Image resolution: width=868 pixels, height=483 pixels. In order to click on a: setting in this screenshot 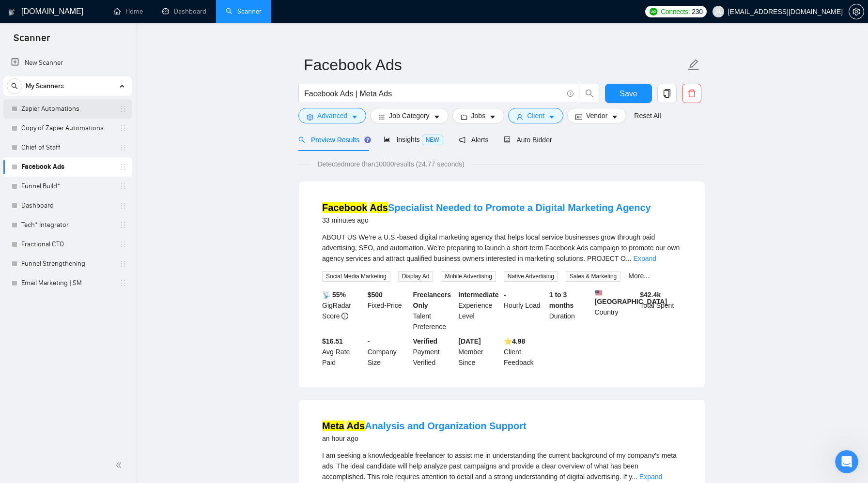, I will do `click(856, 11)`.